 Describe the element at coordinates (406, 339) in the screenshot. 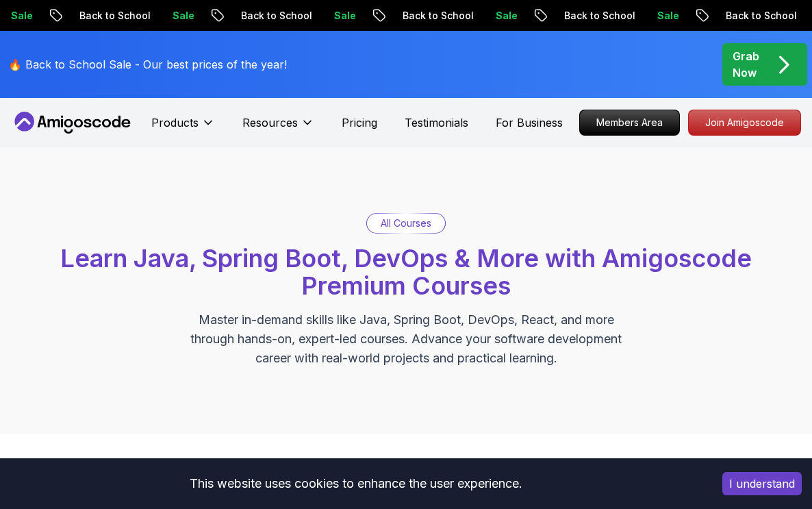

I see `p: Master in-demand skills like Java, Spring Boot, DevOps, React, and more through hands-on, expert-...` at that location.